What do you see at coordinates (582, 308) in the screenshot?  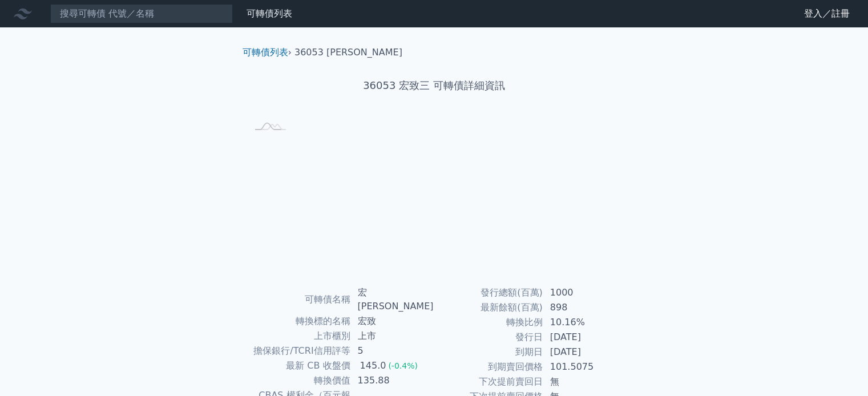 I see `td: 898` at bounding box center [582, 308].